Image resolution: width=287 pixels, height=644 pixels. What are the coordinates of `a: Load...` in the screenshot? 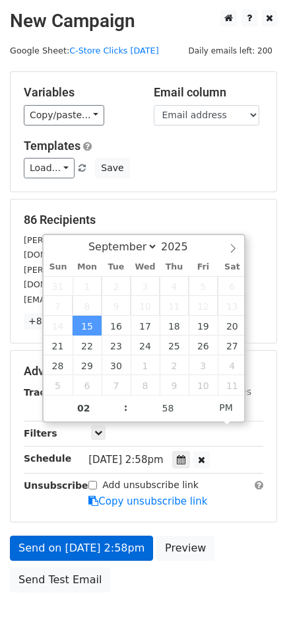 It's located at (49, 168).